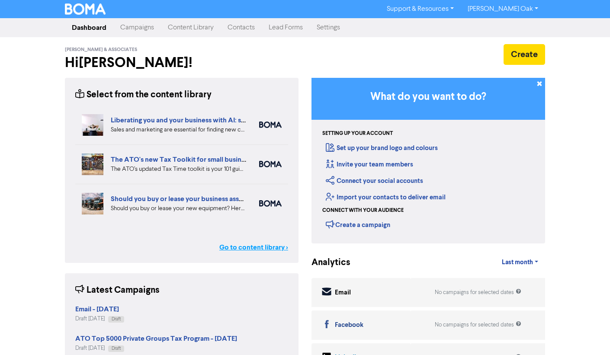  I want to click on div: Analytics, so click(325, 263).